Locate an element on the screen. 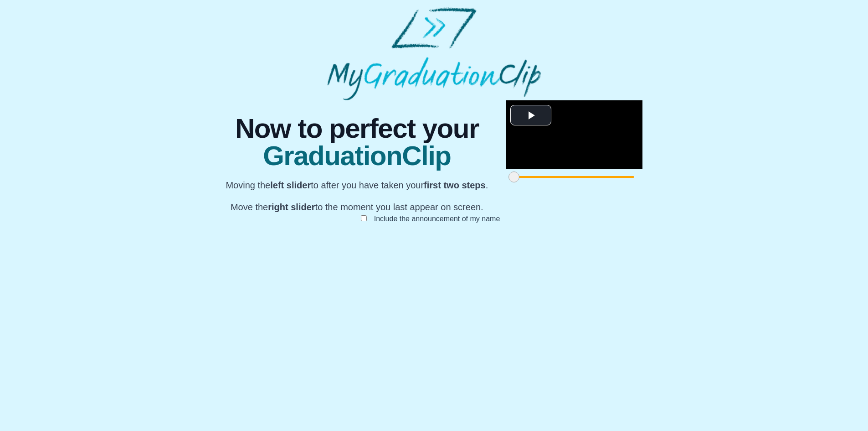 The height and width of the screenshot is (431, 868). span: GraduationClip is located at coordinates (357, 156).